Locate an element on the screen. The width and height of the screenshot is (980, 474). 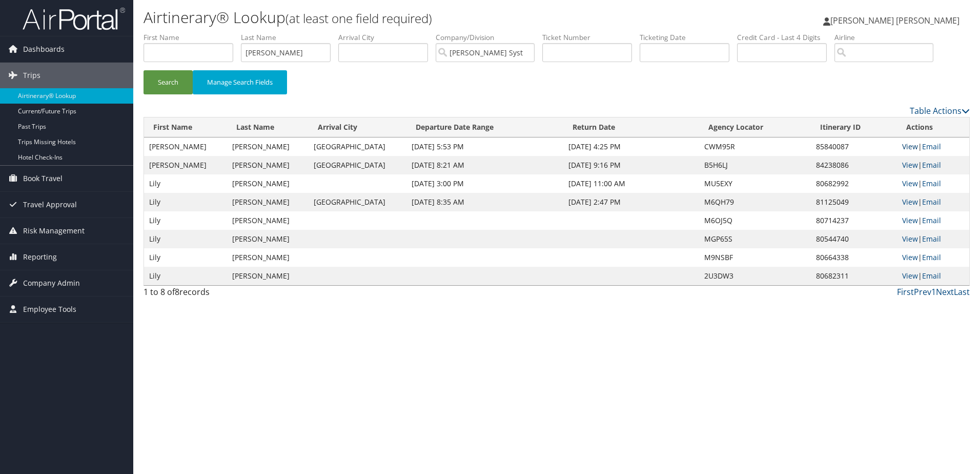
th: Departure Date Range: activate to sort column ascending is located at coordinates (485, 127).